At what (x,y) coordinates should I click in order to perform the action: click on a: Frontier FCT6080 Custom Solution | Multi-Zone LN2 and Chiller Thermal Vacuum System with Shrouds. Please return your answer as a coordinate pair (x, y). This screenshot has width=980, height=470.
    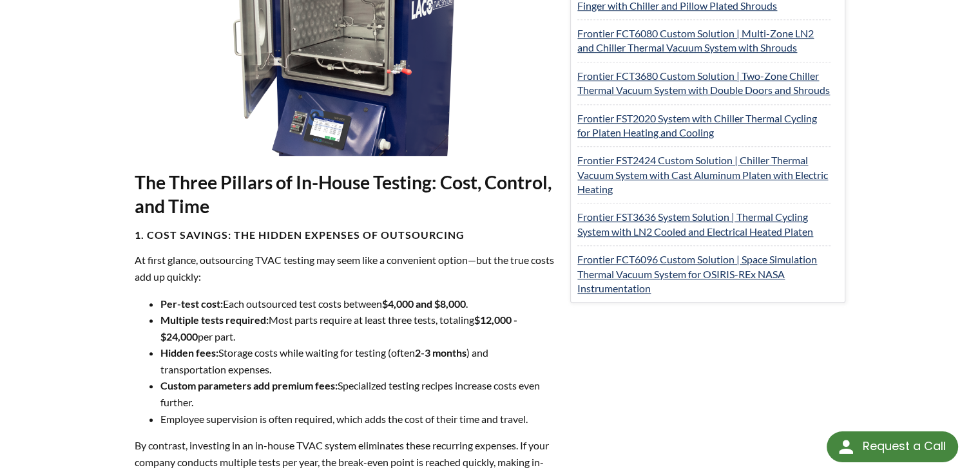
    Looking at the image, I should click on (695, 40).